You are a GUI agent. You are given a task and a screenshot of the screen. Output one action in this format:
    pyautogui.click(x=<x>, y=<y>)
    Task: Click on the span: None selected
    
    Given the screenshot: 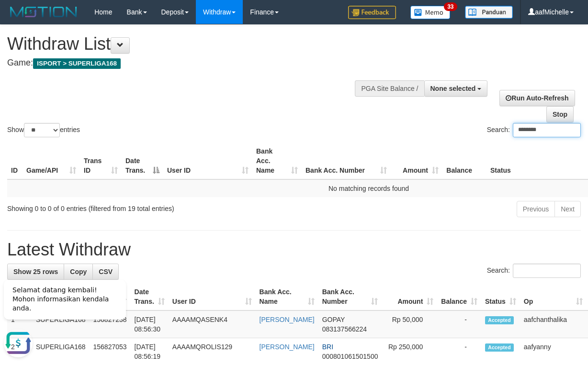 What is the action you would take?
    pyautogui.click(x=453, y=88)
    